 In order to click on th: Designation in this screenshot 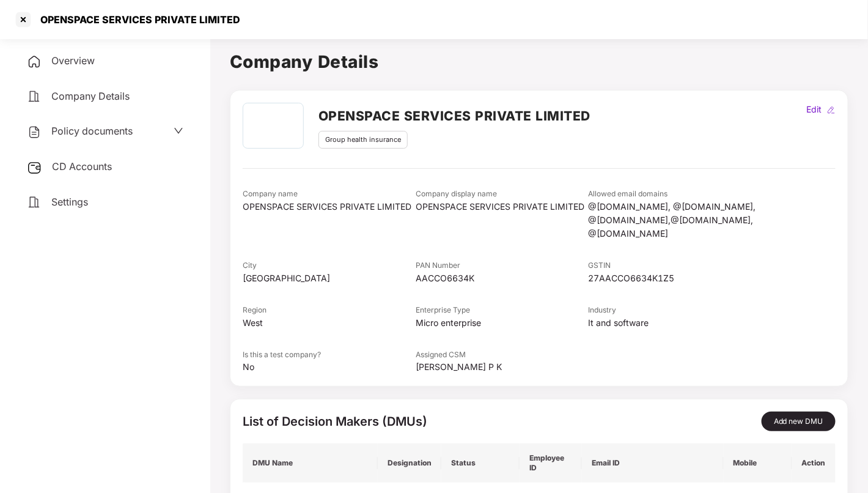, I will do `click(410, 463)`.